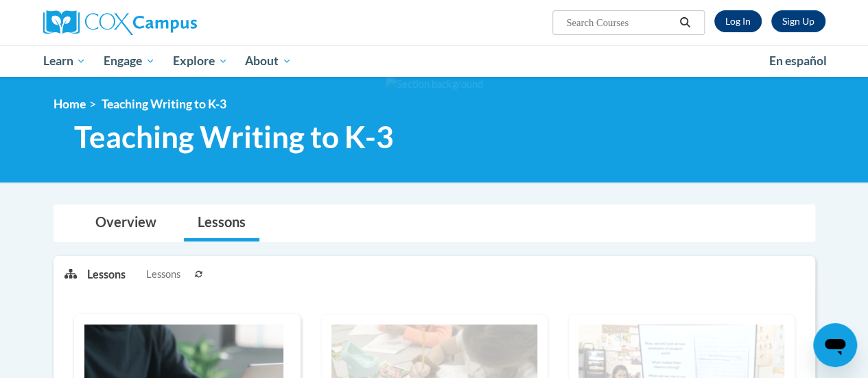  I want to click on span: Explore, so click(200, 61).